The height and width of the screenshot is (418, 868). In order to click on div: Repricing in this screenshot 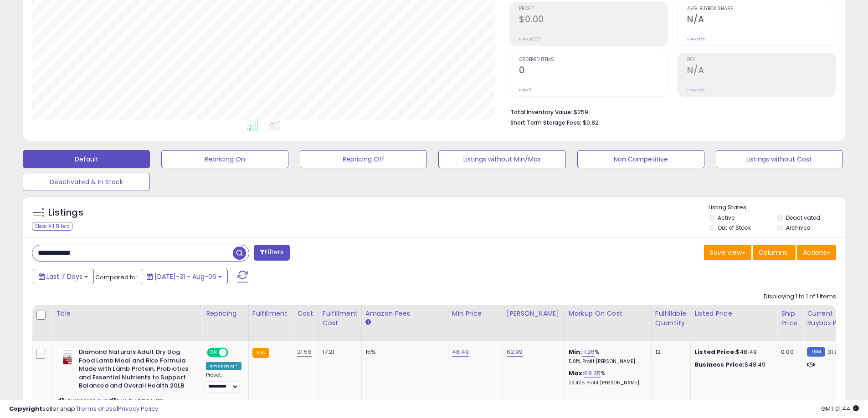, I will do `click(225, 314)`.